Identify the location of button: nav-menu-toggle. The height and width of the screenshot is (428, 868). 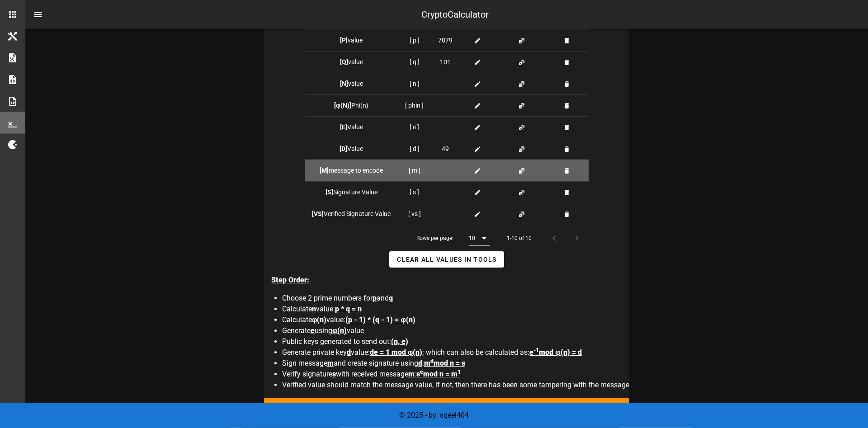
(38, 14).